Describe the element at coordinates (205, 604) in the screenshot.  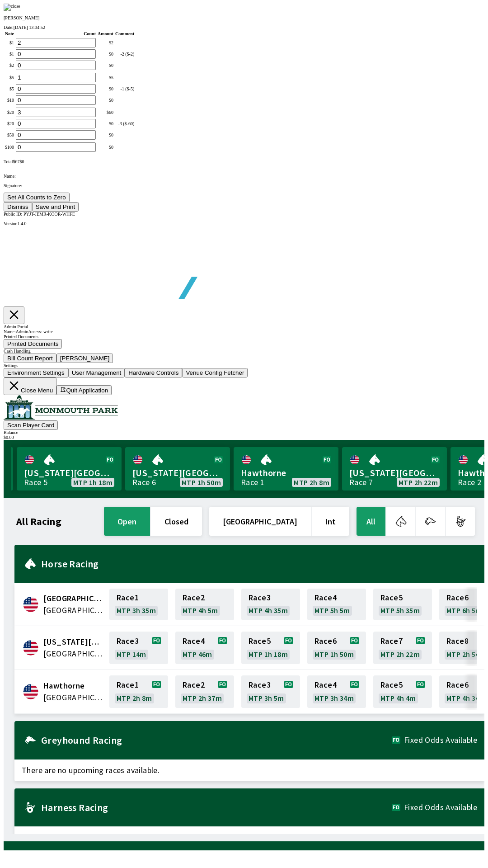
I see `a: Race2MTP 4h 5m` at that location.